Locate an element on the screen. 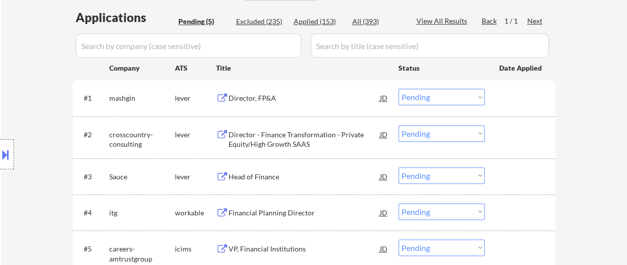 The width and height of the screenshot is (627, 265). div: Next is located at coordinates (535, 21).